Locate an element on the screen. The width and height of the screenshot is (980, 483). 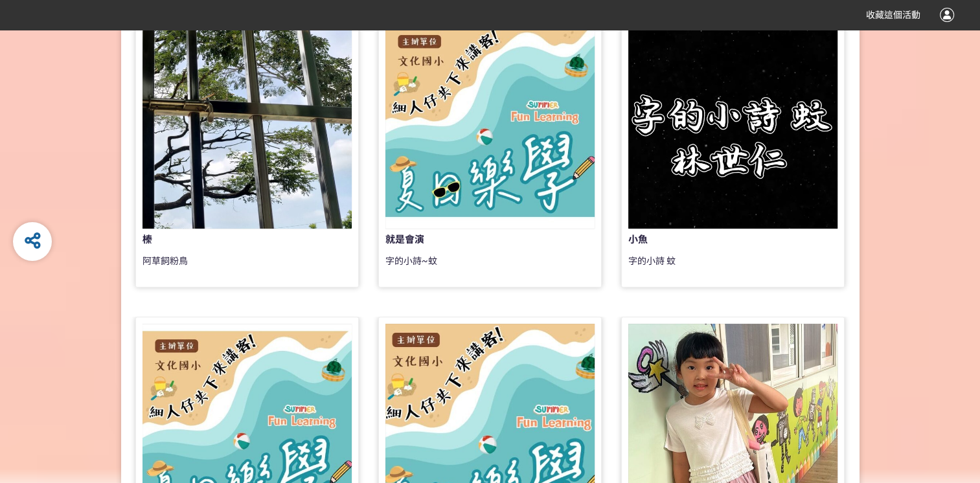
div: 字的小詩~蚊 is located at coordinates (490, 268).